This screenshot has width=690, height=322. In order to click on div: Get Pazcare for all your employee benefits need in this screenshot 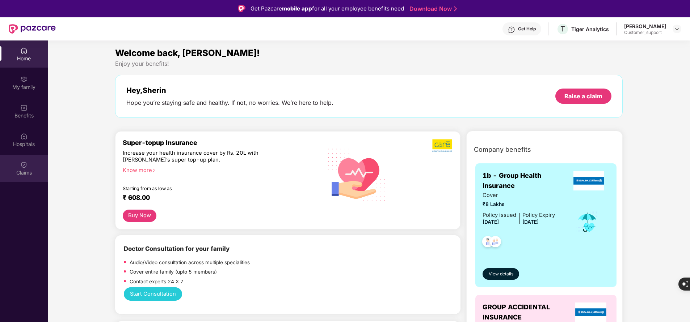, I will do `click(327, 9)`.